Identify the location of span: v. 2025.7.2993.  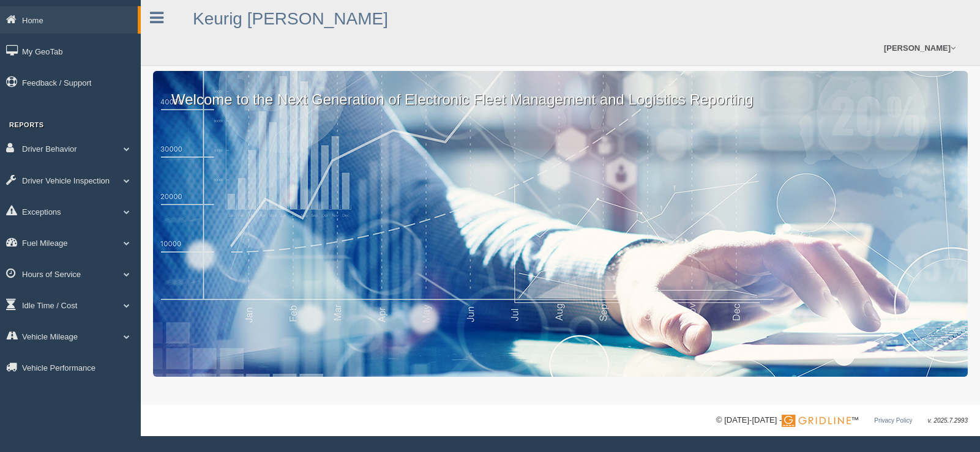
(948, 420).